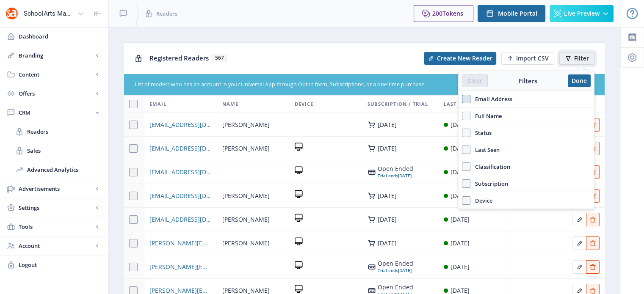 This screenshot has height=294, width=644. Describe the element at coordinates (56, 246) in the screenshot. I see `span: Account` at that location.